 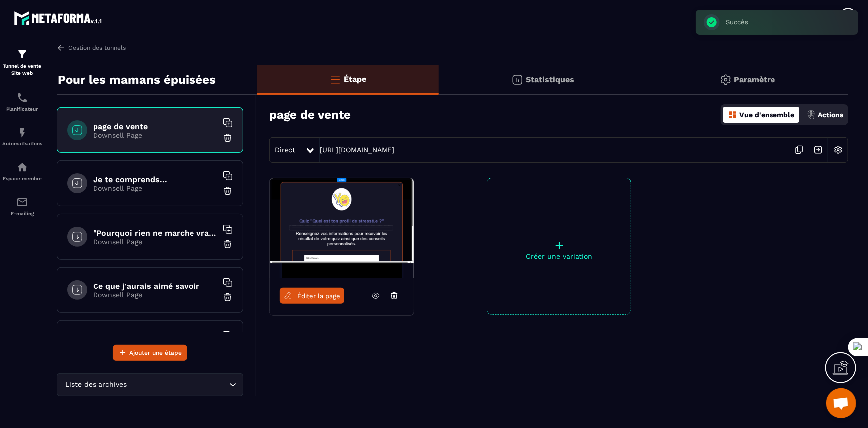 What do you see at coordinates (818, 150) in the screenshot?
I see `img: arrow-next.bcc2205e.svg` at bounding box center [818, 150].